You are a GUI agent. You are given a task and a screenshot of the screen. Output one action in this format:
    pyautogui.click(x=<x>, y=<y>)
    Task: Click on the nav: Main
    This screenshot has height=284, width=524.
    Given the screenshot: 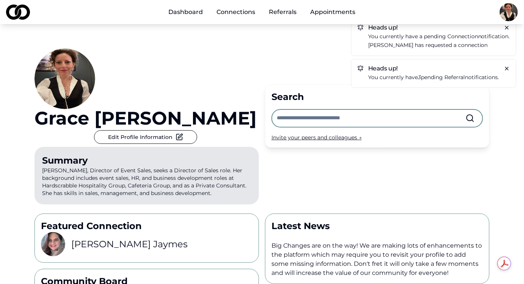 What is the action you would take?
    pyautogui.click(x=262, y=12)
    